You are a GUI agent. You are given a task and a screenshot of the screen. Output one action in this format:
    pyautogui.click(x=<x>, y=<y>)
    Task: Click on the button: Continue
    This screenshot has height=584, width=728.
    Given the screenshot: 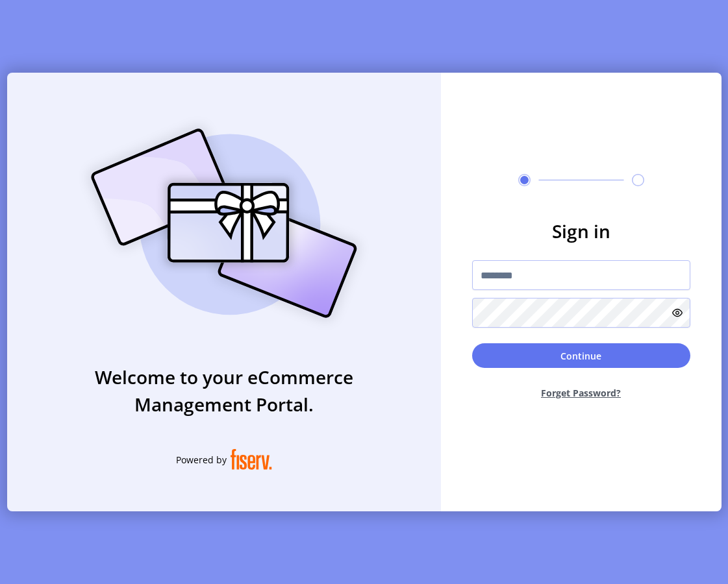 What is the action you would take?
    pyautogui.click(x=582, y=356)
    